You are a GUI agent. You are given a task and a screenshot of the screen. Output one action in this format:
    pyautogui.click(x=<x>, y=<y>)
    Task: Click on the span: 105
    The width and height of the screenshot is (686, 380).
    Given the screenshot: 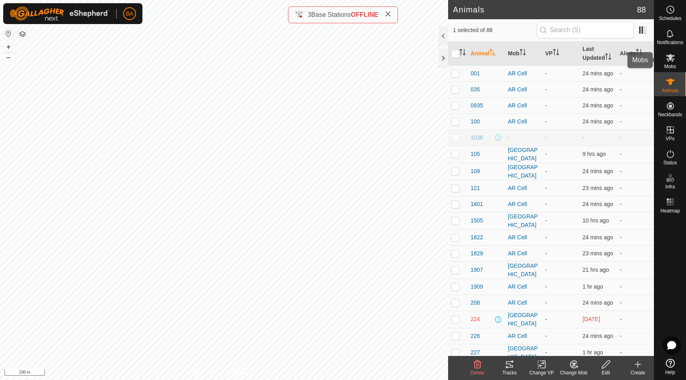 What is the action you would take?
    pyautogui.click(x=475, y=154)
    